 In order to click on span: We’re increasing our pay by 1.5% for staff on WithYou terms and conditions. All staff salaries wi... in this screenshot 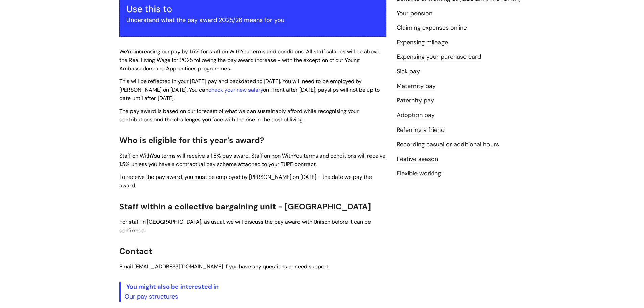, I will do `click(249, 60)`.